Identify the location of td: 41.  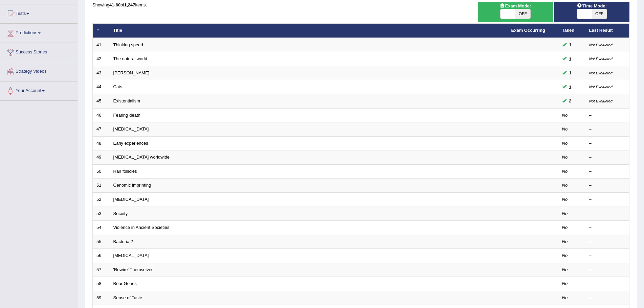
(101, 45).